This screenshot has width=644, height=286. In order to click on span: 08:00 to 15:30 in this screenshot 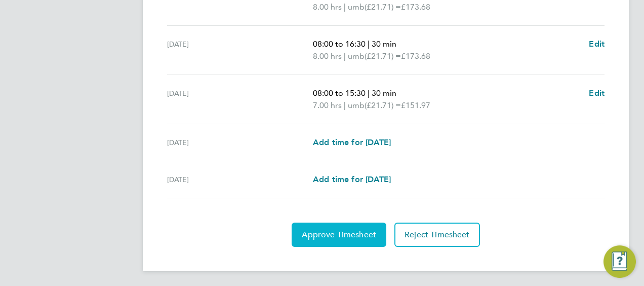, I will do `click(339, 93)`.